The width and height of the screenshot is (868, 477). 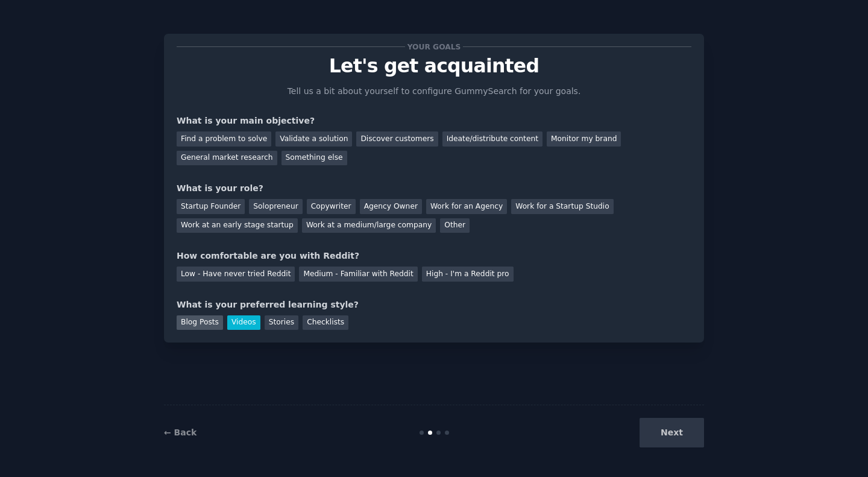 I want to click on div: How comfortable are you with Reddit?, so click(x=434, y=256).